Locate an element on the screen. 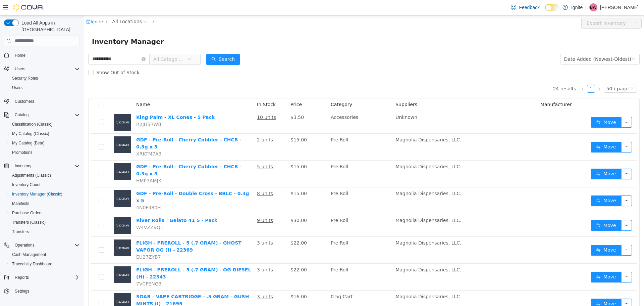 This screenshot has width=644, height=306. a: Security Roles is located at coordinates (25, 78).